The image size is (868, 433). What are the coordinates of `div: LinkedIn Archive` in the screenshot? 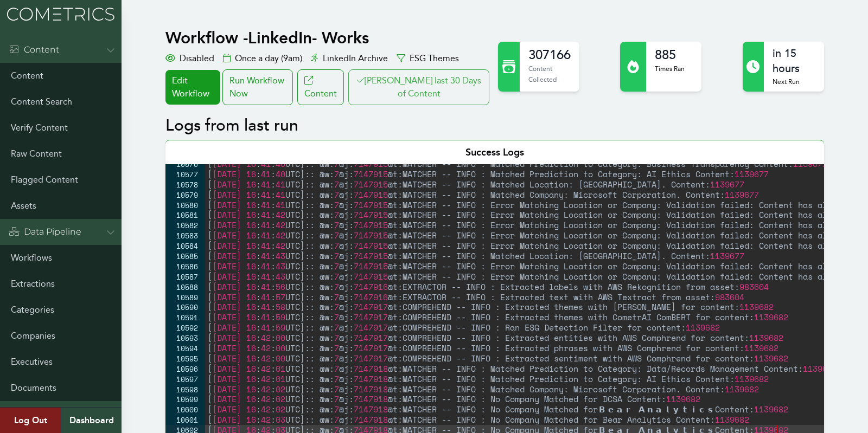 It's located at (350, 58).